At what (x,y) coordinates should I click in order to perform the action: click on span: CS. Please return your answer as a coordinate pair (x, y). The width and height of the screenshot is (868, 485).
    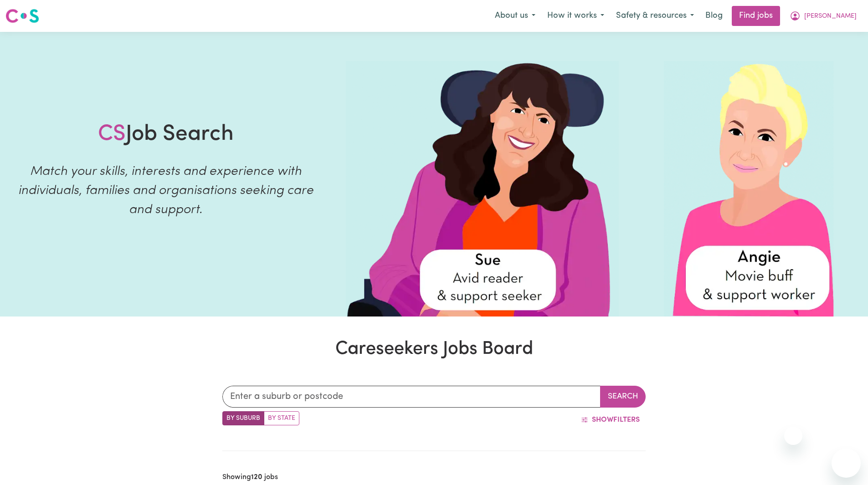
    Looking at the image, I should click on (112, 134).